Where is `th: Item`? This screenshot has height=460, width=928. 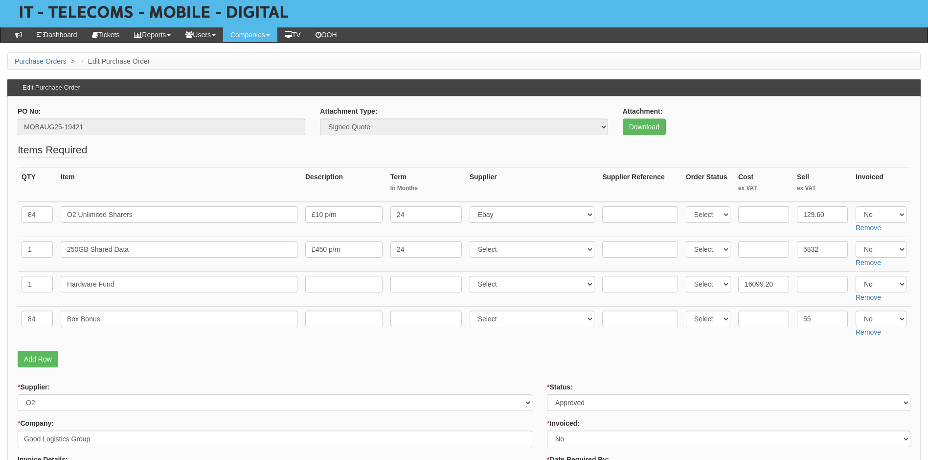
th: Item is located at coordinates (179, 185).